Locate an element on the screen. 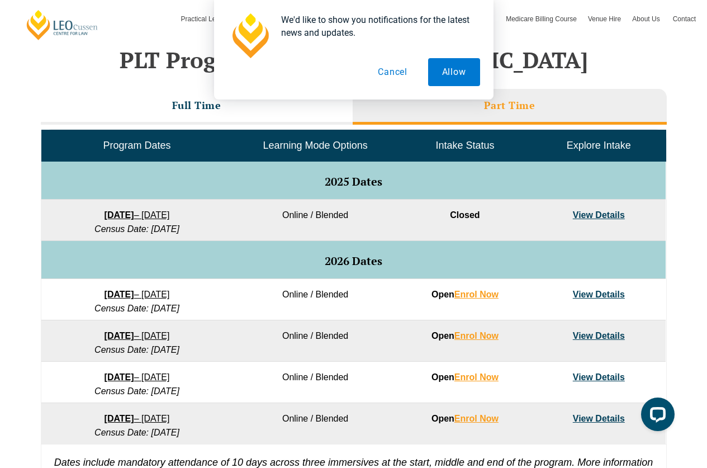 This screenshot has height=468, width=707. span: Program Dates is located at coordinates (136, 145).